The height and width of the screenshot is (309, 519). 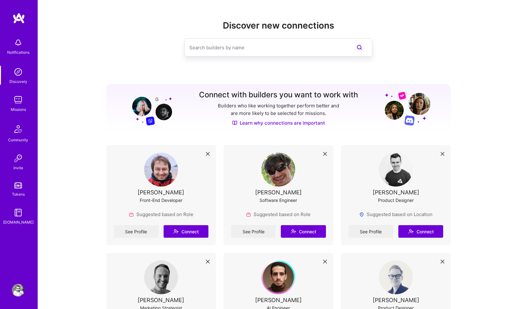 What do you see at coordinates (266, 47) in the screenshot?
I see `input: Search builders by name` at bounding box center [266, 47].